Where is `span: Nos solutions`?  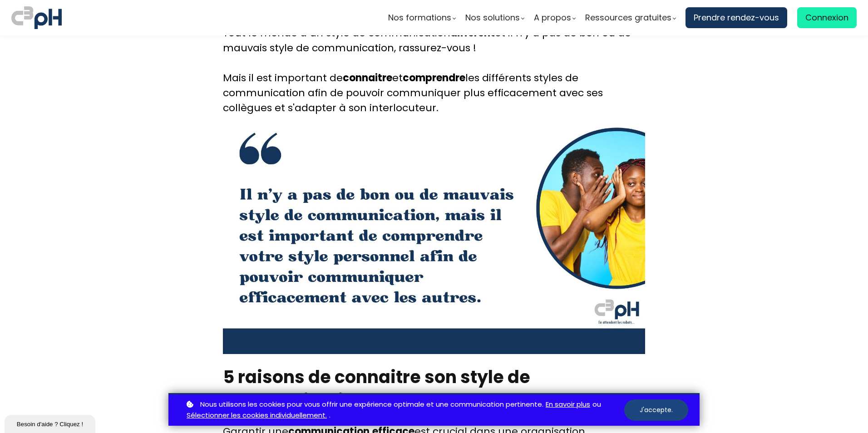 span: Nos solutions is located at coordinates (492, 18).